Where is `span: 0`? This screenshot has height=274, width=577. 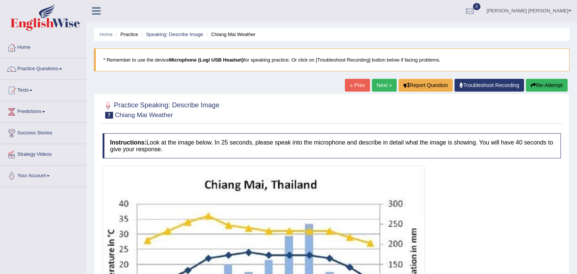
span: 0 is located at coordinates (477, 6).